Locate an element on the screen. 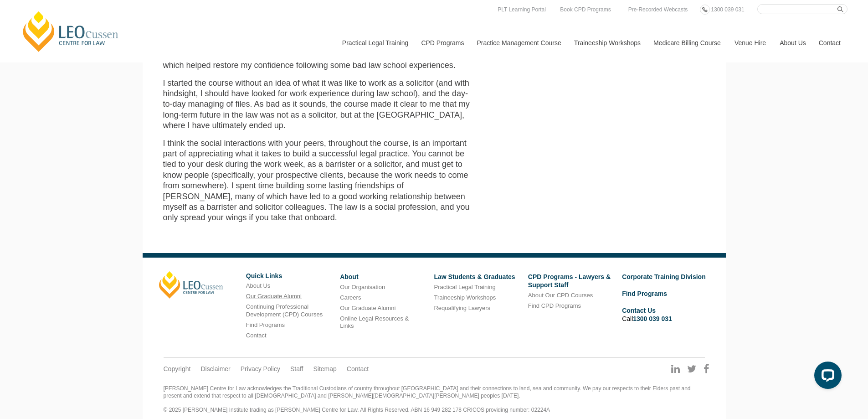 This screenshot has width=868, height=419. a: About Our CPD Courses is located at coordinates (560, 295).